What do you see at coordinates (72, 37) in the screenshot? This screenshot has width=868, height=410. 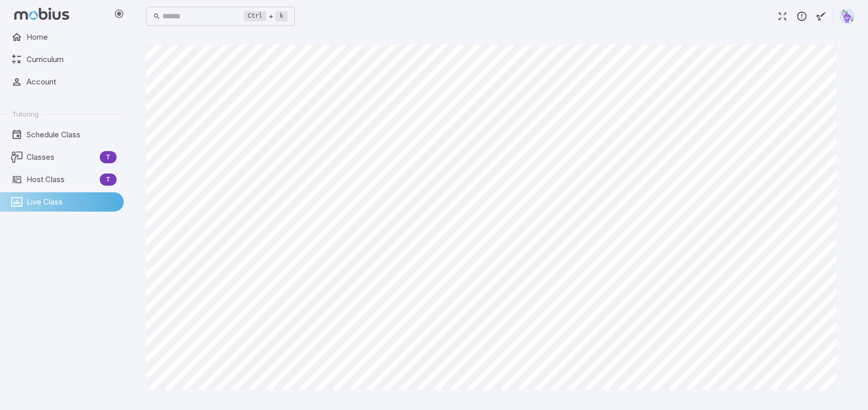 I see `span: Home` at bounding box center [72, 37].